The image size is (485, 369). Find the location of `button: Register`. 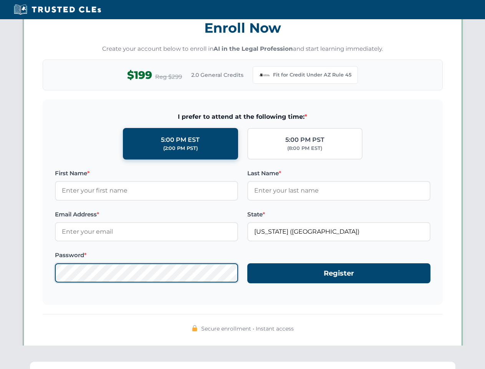

button: Register is located at coordinates (339, 273).